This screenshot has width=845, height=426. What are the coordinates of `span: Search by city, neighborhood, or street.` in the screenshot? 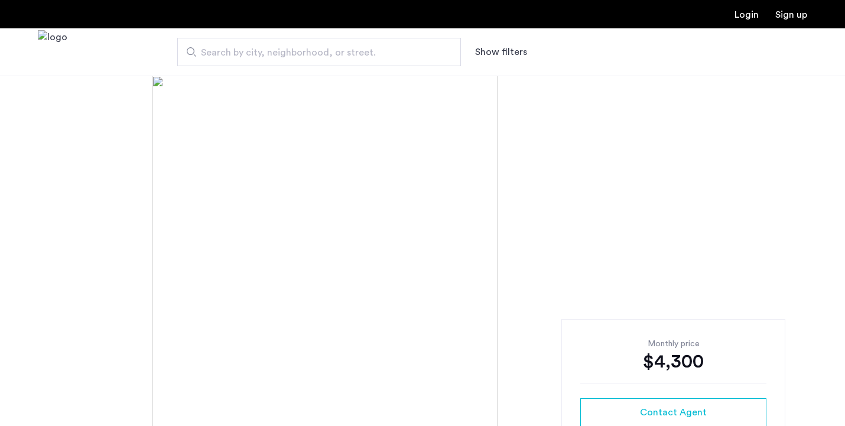 It's located at (314, 53).